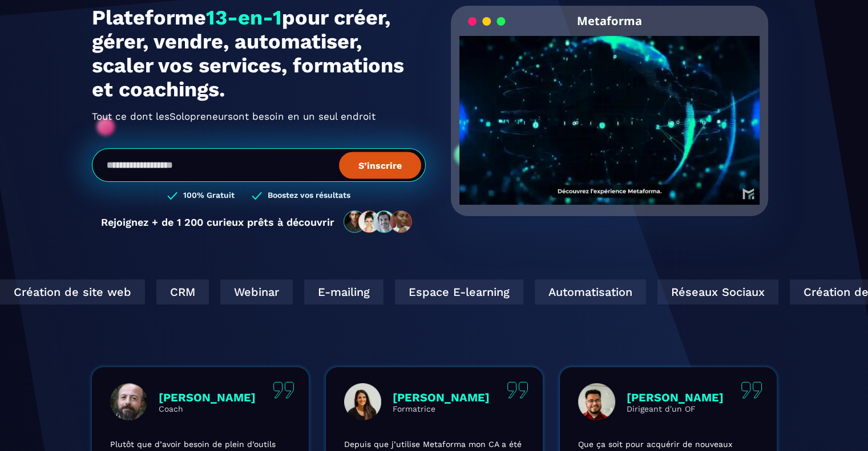  What do you see at coordinates (609, 111) in the screenshot?
I see `video: Your browser does not support the video tag.` at bounding box center [609, 111].